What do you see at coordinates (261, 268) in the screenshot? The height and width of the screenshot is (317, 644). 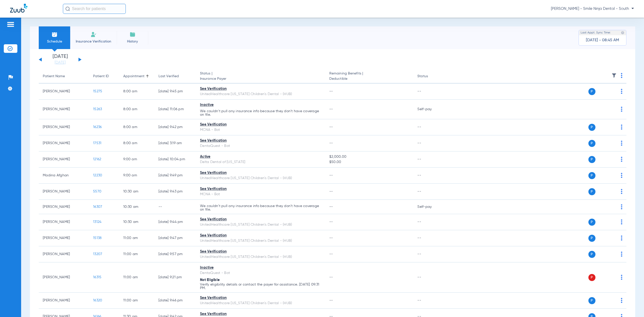 I see `div: Inactive` at bounding box center [261, 268].